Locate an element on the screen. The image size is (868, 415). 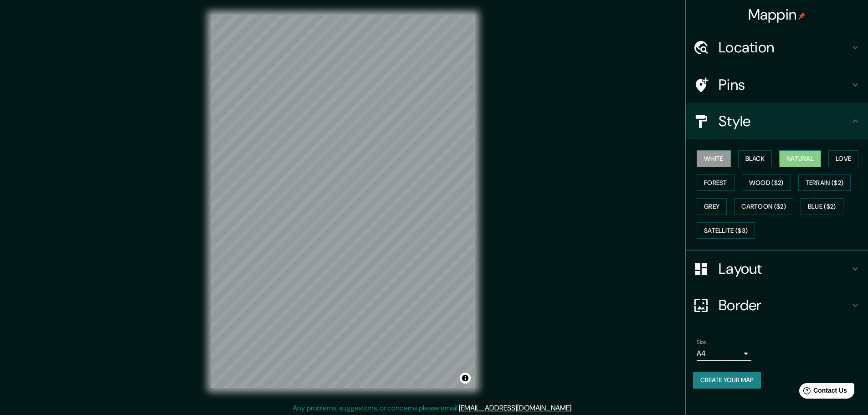
button: Satellite ($3) is located at coordinates (726, 230).